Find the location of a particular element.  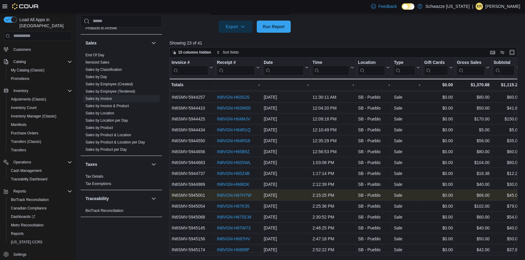

a: IN8VGN-H63W00 is located at coordinates (233, 108).